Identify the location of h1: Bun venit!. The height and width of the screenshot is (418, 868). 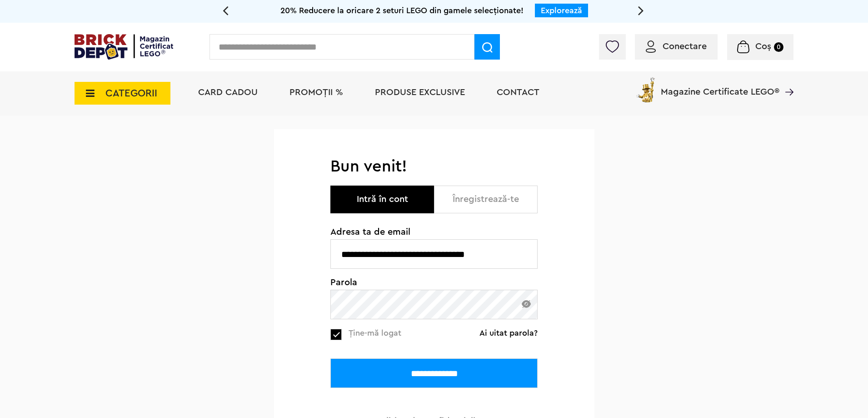
(434, 167).